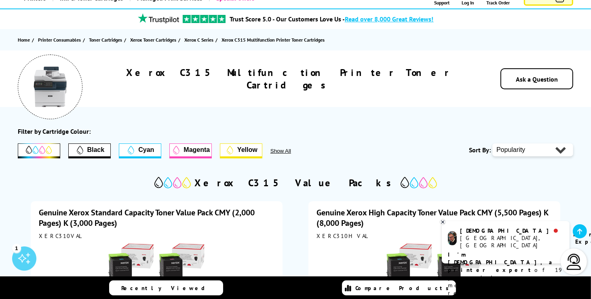 Image resolution: width=591 pixels, height=299 pixels. What do you see at coordinates (399, 288) in the screenshot?
I see `a: Compare Products` at bounding box center [399, 288].